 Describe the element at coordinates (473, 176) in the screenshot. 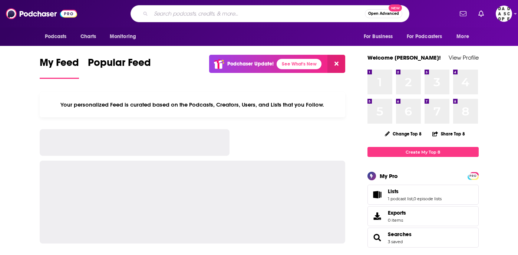

I see `a: PRO` at that location.